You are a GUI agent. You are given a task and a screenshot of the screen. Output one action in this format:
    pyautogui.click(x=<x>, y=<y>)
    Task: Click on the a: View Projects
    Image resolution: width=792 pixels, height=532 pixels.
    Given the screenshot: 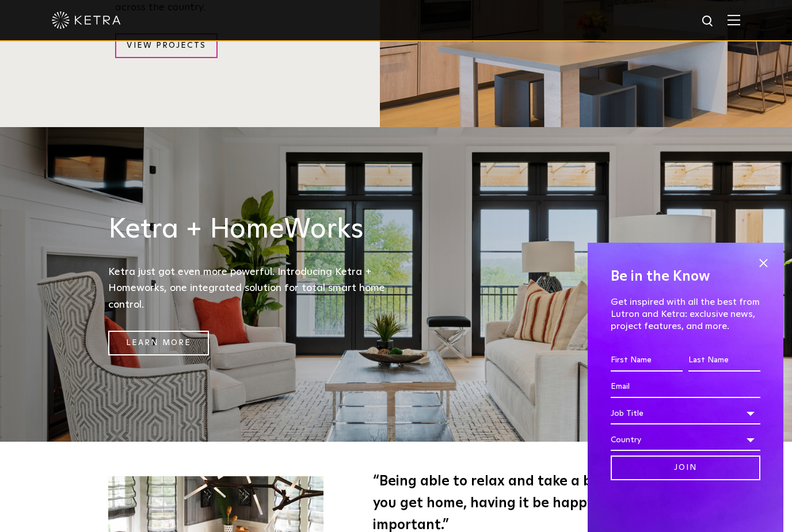 What is the action you would take?
    pyautogui.click(x=166, y=45)
    